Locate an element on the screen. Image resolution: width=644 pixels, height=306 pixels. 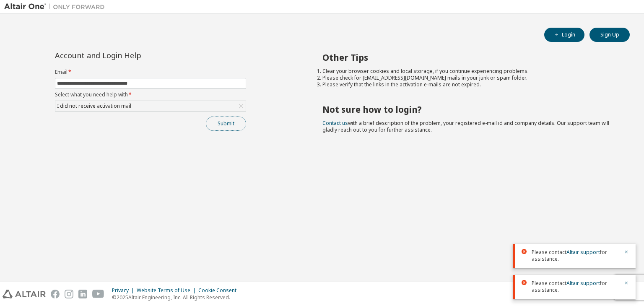
img: altair_logo.svg is located at coordinates (24, 294).